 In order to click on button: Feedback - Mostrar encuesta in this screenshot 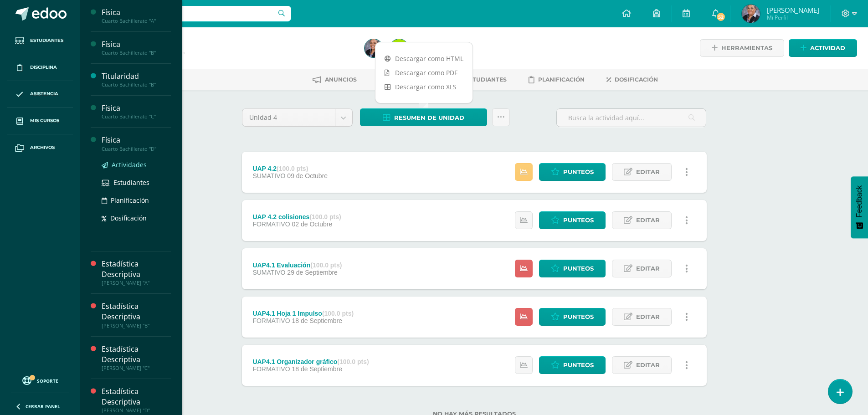, I will do `click(860, 207)`.